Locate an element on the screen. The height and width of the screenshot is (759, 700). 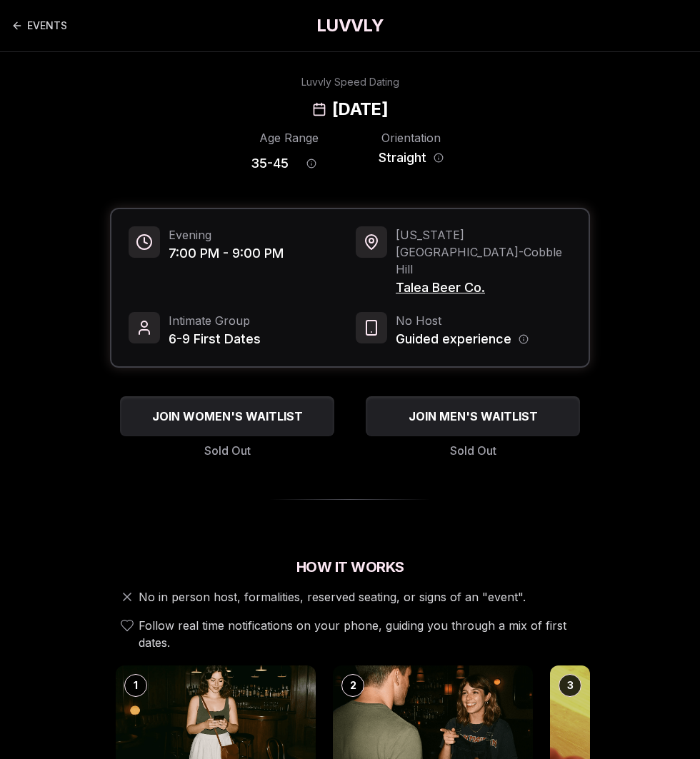
span: JOIN WOMEN'S WAITLIST is located at coordinates (227, 416).